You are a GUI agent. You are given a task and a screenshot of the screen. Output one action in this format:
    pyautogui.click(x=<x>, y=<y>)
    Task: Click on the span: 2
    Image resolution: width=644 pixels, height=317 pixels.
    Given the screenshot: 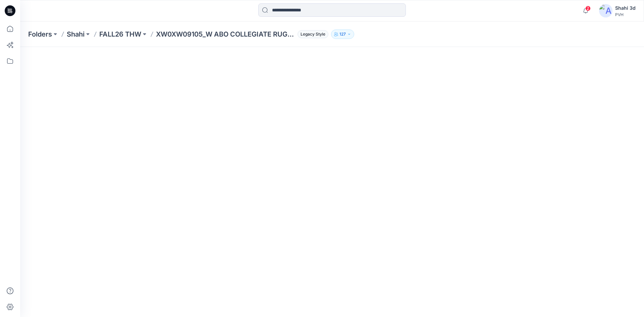 What is the action you would take?
    pyautogui.click(x=588, y=9)
    